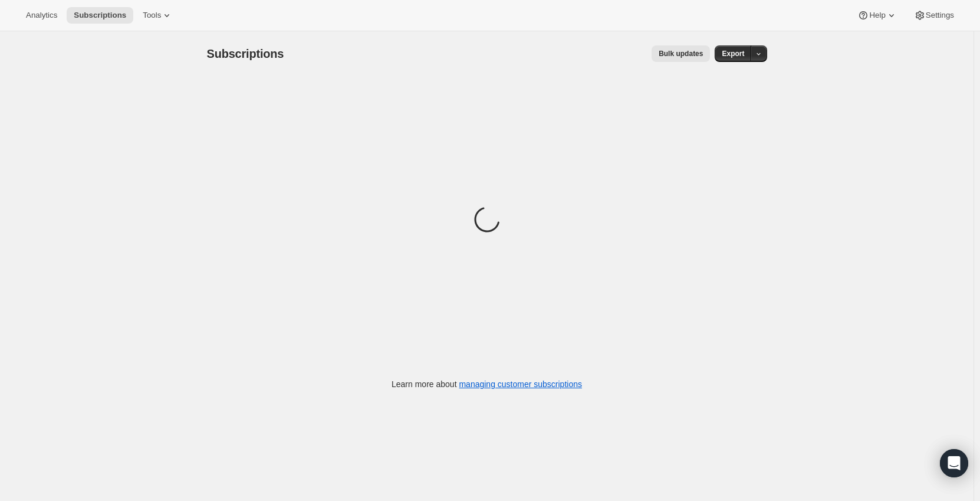 Image resolution: width=980 pixels, height=501 pixels. I want to click on button: Subscriptions, so click(100, 15).